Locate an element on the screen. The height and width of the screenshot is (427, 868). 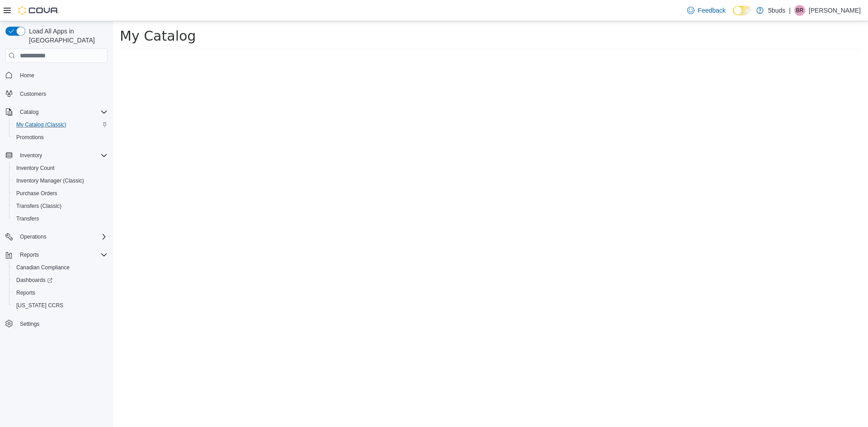
a: Reports is located at coordinates (26, 293).